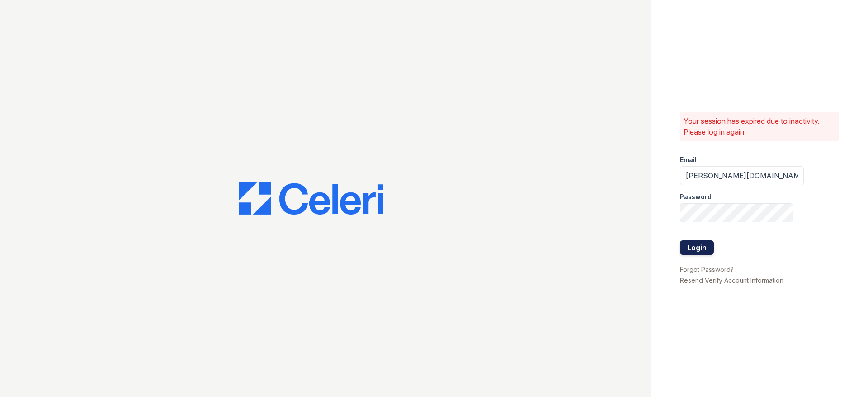 The width and height of the screenshot is (868, 397). I want to click on label: Email, so click(688, 160).